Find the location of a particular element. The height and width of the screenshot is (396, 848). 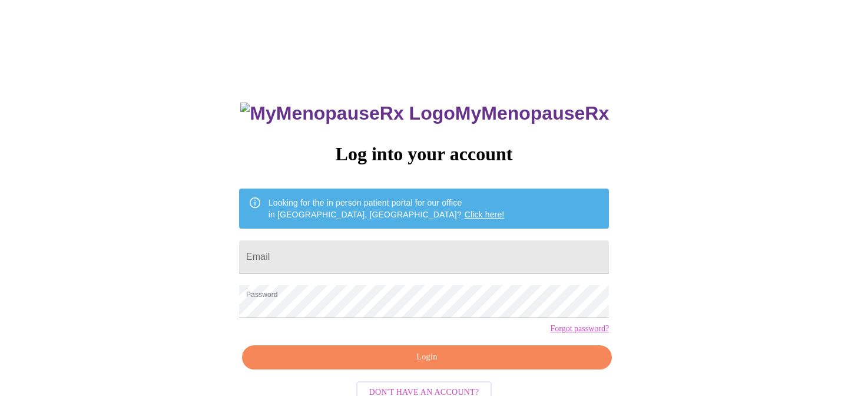

button: Login is located at coordinates (427, 357).